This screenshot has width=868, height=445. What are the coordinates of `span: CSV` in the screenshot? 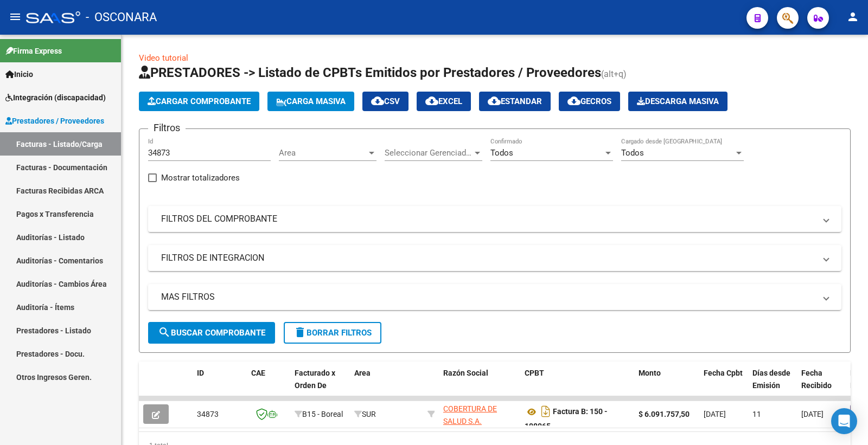 It's located at (385, 101).